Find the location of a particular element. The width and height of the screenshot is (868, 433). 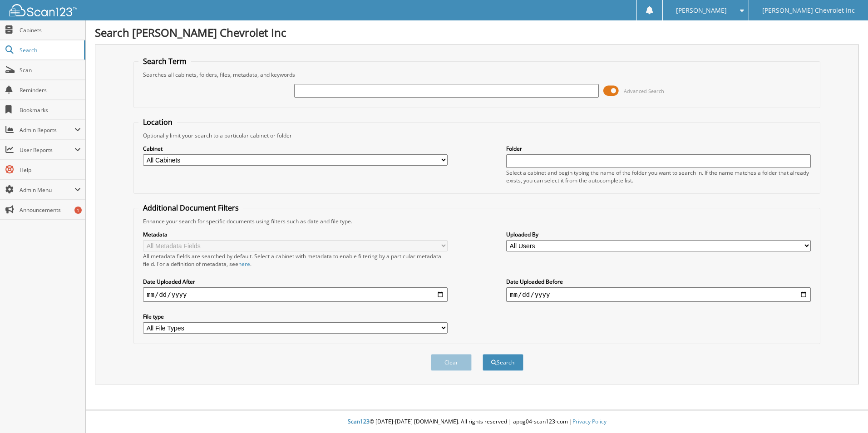

button: Clear is located at coordinates (452, 362).